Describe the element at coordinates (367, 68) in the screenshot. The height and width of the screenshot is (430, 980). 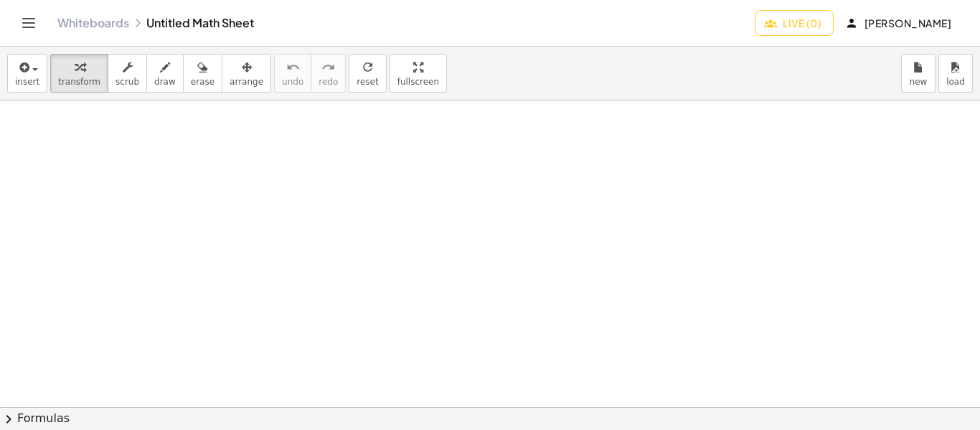
I see `i: refresh` at that location.